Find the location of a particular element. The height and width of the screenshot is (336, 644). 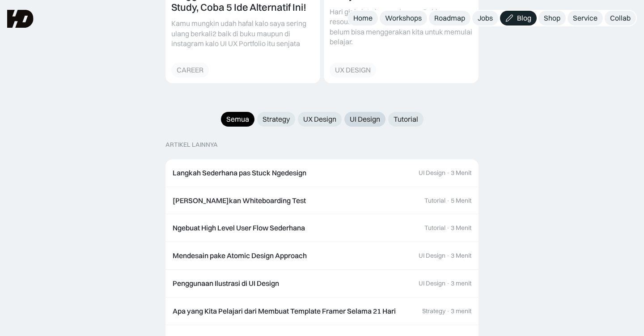

div: Semua is located at coordinates (237, 119).